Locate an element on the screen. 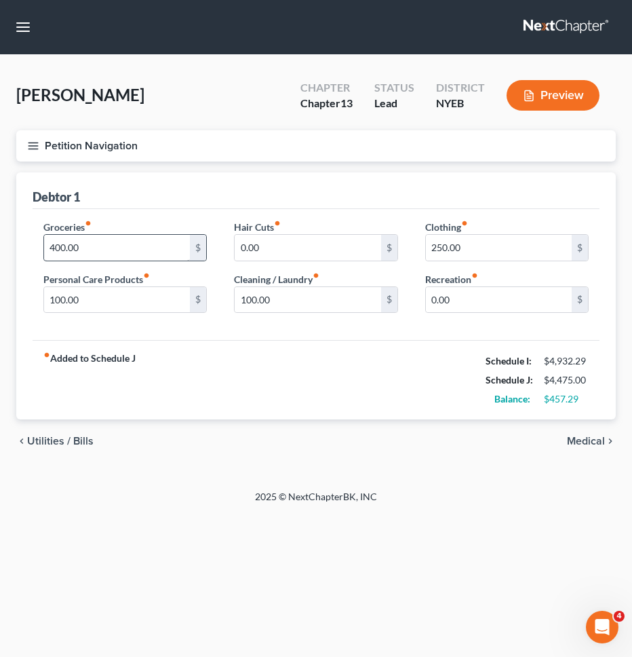  div: NYEB is located at coordinates (461, 103).